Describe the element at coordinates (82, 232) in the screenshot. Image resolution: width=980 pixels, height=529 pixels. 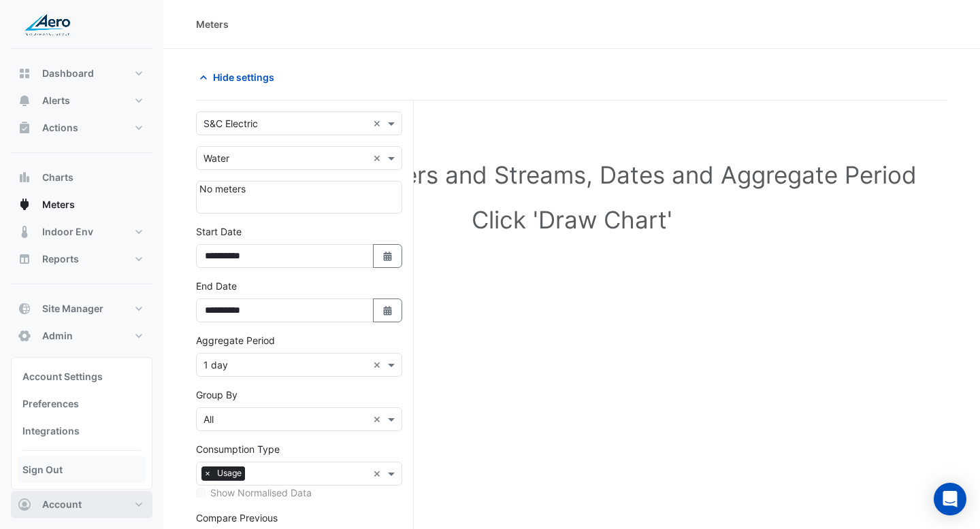
I see `button: Indoor Env` at that location.